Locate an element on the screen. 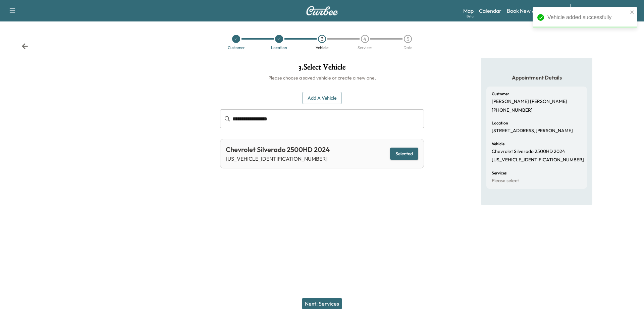  p: Chevrolet Silverado 2500HD 2024 is located at coordinates (528, 152).